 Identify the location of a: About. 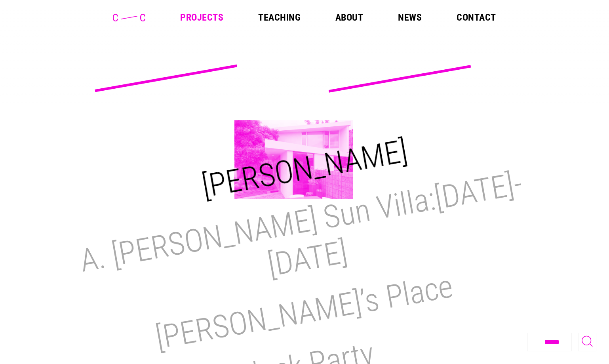
(349, 17).